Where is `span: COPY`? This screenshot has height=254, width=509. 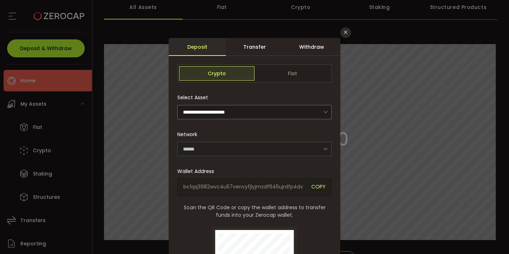 span: COPY is located at coordinates (319, 187).